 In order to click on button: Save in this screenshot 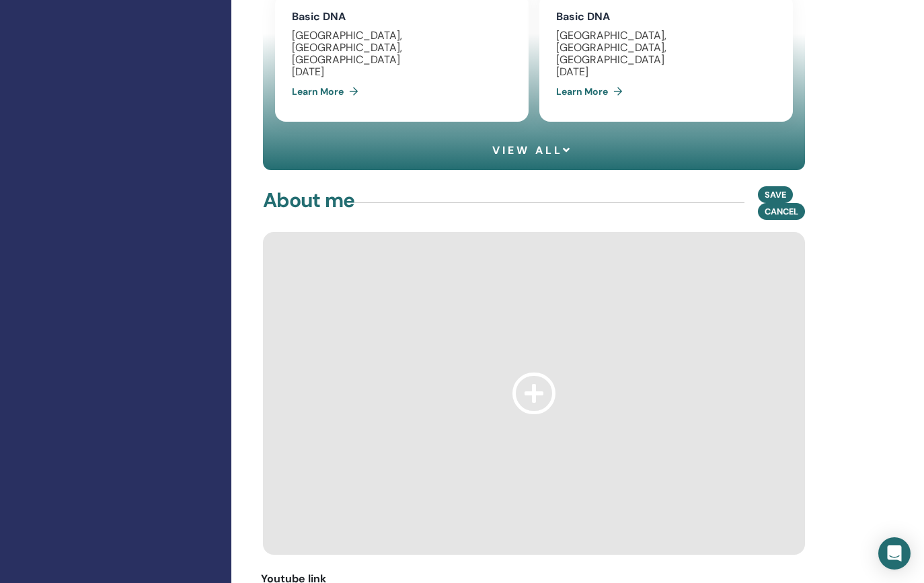, I will do `click(775, 195)`.